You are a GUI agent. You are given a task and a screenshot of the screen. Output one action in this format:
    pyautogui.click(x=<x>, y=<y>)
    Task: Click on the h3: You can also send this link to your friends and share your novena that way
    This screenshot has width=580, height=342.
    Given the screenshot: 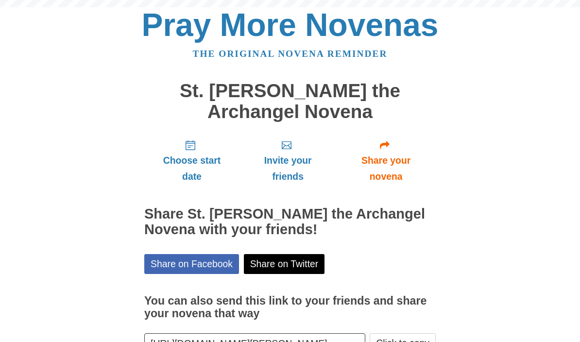 What is the action you would take?
    pyautogui.click(x=290, y=307)
    